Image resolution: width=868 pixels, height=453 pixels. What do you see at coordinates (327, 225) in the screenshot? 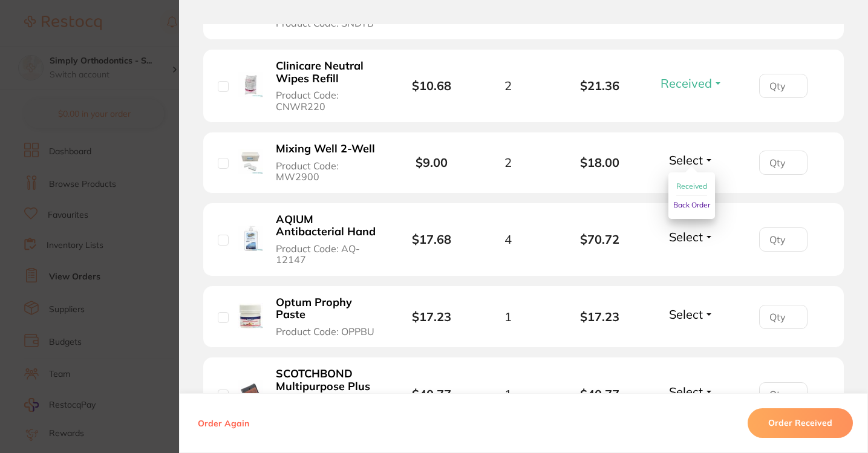
I see `b: AQIUM Antibacterial Hand` at bounding box center [327, 225].